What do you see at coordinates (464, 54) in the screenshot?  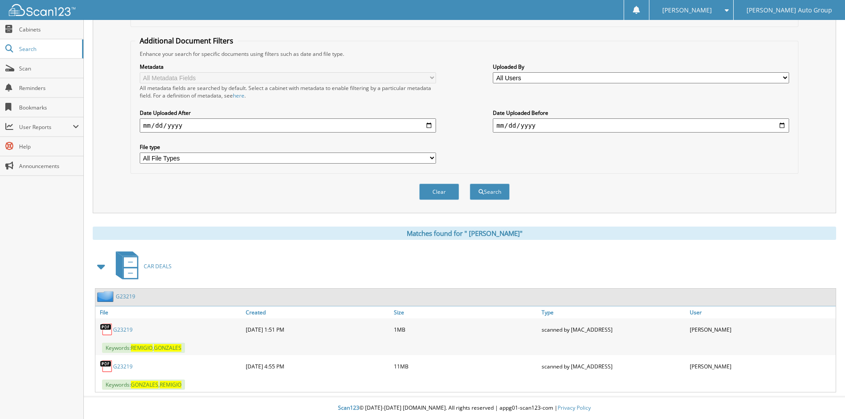 I see `div: Enhance your search for specific documents using filters such as date and file type.` at bounding box center [464, 54].